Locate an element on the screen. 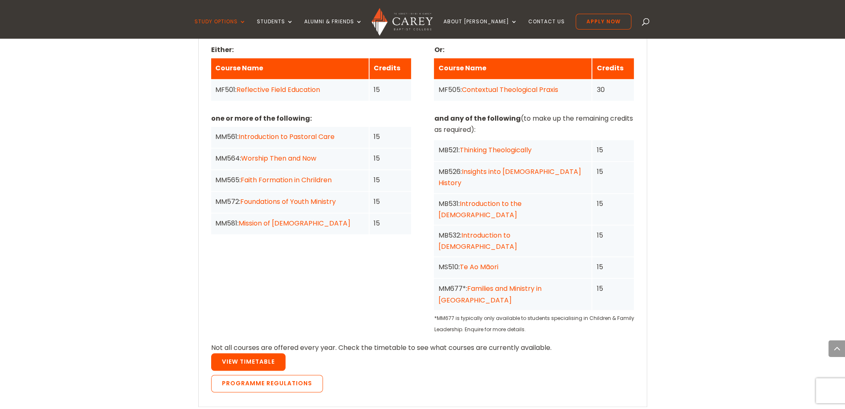  a: Study Options is located at coordinates (220, 28).